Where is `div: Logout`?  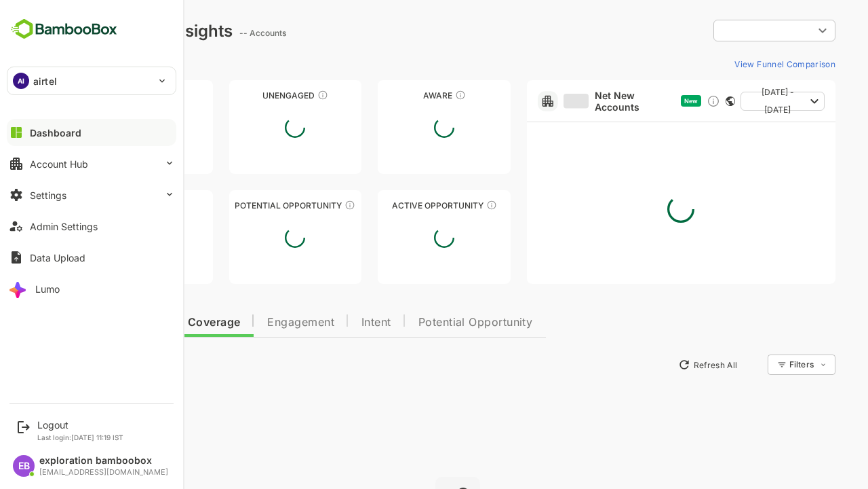 div: Logout is located at coordinates (80, 424).